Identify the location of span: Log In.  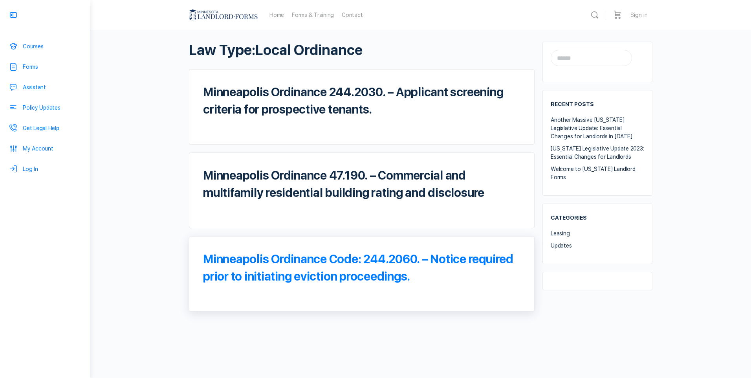
(30, 169).